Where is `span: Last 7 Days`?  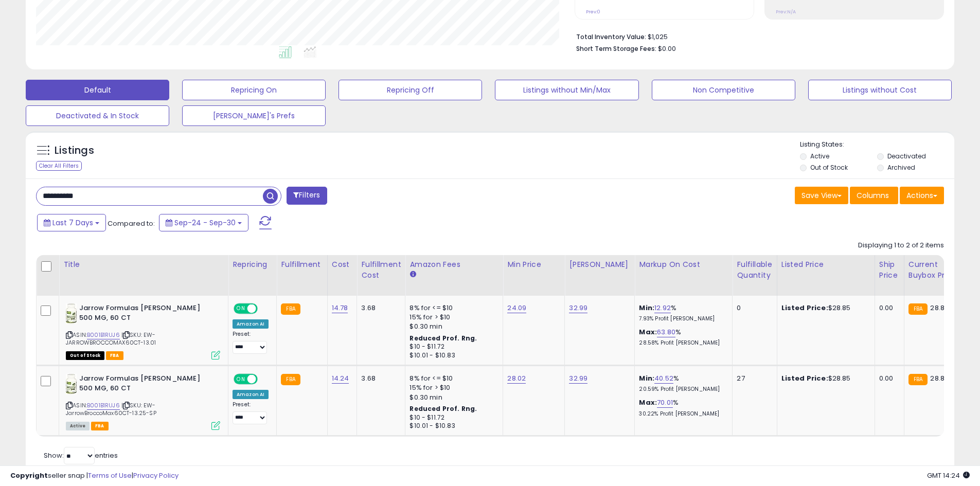
span: Last 7 Days is located at coordinates (72, 223).